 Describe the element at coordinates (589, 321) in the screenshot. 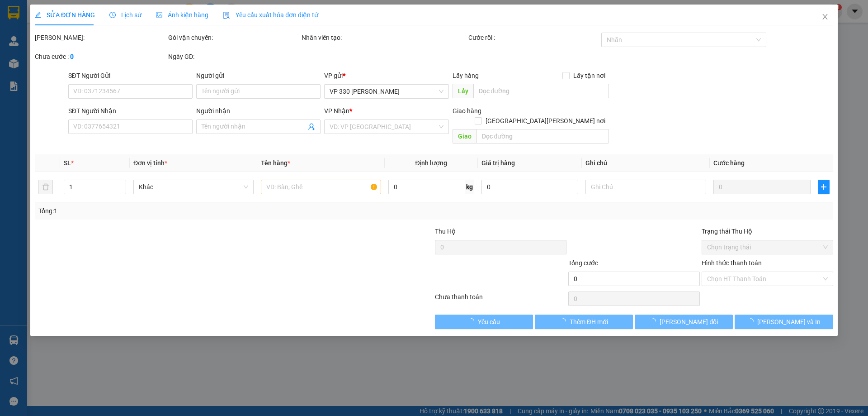

I see `span: Thêm ĐH mới` at that location.